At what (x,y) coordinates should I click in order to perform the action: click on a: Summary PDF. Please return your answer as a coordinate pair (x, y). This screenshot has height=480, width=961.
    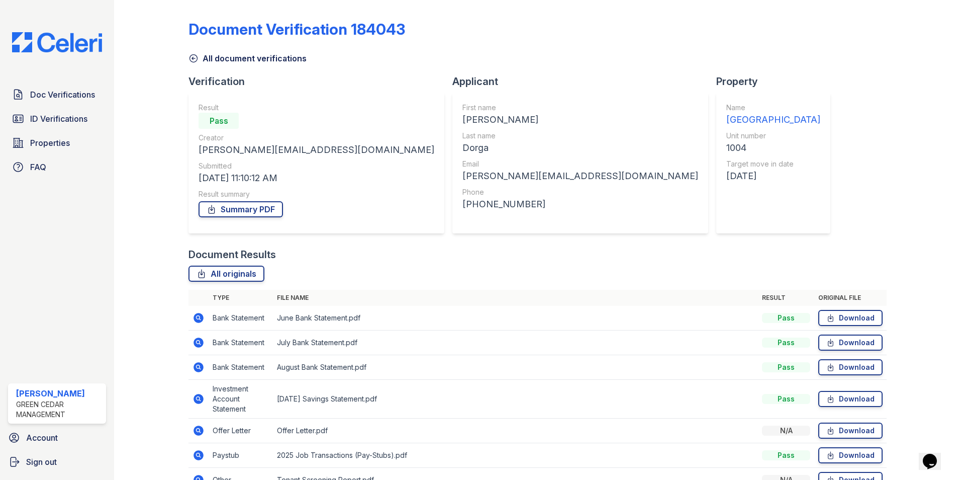
    Looking at the image, I should click on (241, 209).